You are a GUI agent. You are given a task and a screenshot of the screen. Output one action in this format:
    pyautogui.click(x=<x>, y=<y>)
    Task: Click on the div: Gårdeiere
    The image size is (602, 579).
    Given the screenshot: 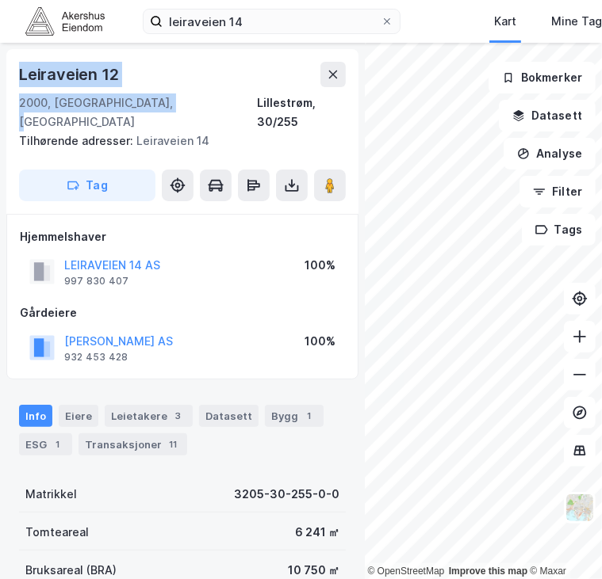 What is the action you would take?
    pyautogui.click(x=182, y=313)
    